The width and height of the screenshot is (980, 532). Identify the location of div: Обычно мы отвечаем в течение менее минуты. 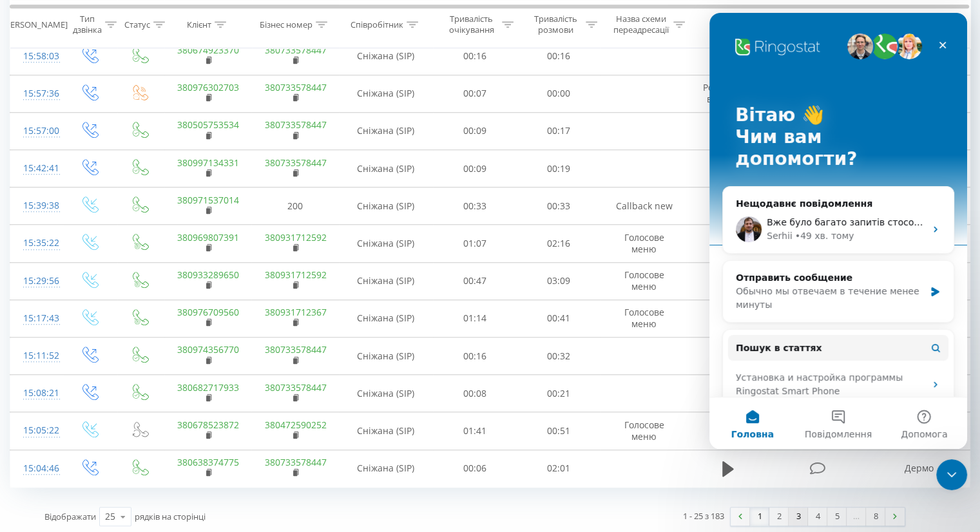
(121, 285).